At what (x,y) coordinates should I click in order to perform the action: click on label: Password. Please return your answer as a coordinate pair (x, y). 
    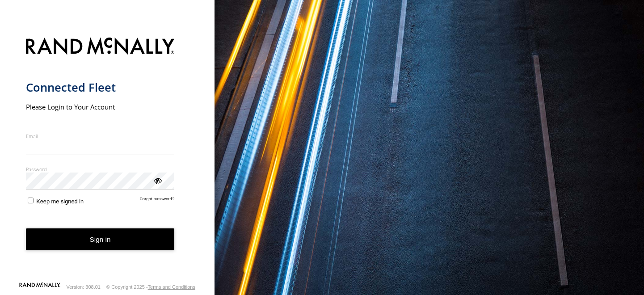
    Looking at the image, I should click on (100, 169).